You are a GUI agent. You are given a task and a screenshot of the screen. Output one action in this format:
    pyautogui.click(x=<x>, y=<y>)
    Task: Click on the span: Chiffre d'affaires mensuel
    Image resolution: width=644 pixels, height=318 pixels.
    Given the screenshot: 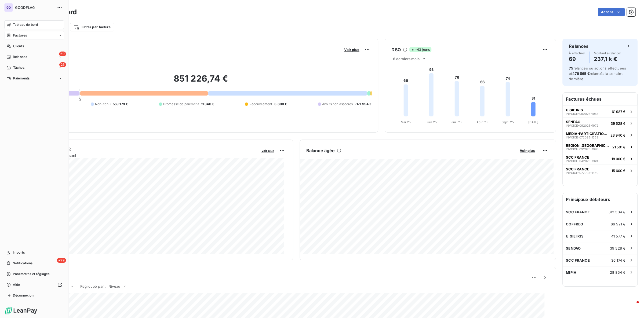 What is the action you would take?
    pyautogui.click(x=144, y=155)
    